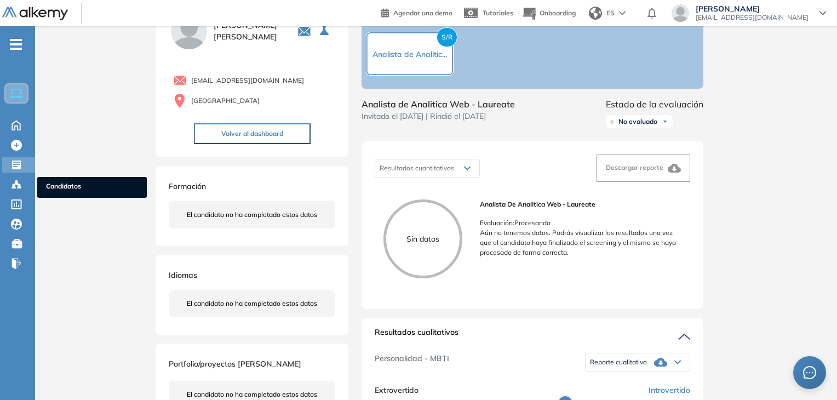 The width and height of the screenshot is (837, 400). What do you see at coordinates (447, 37) in the screenshot?
I see `span: S/R` at bounding box center [447, 37].